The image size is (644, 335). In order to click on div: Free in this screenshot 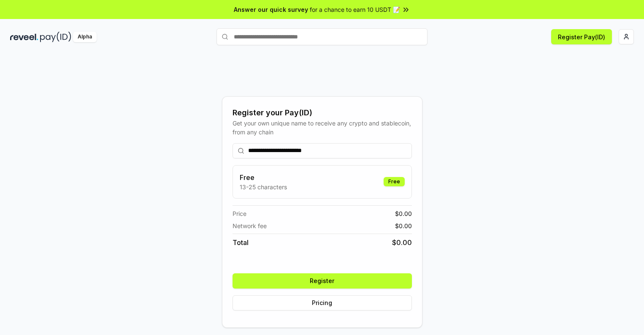, I will do `click(394, 182)`.